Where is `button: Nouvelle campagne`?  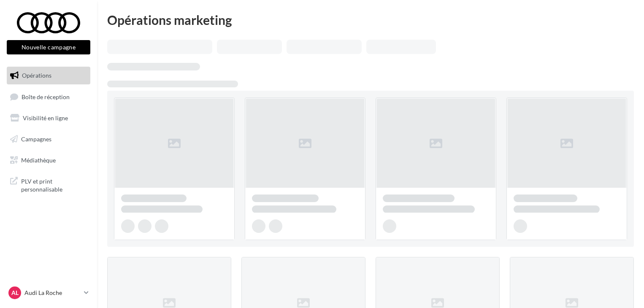 button: Nouvelle campagne is located at coordinates (49, 47).